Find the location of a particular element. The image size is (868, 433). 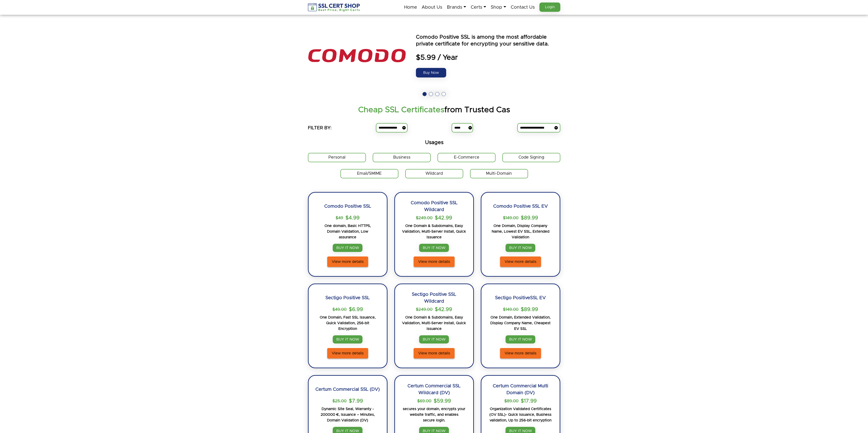

h5: FILTER BY: is located at coordinates (320, 128).